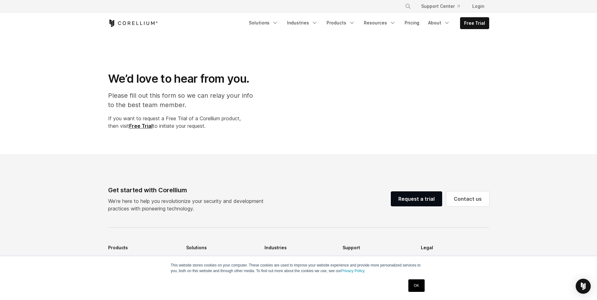 The image size is (597, 300). Describe the element at coordinates (184, 79) in the screenshot. I see `h1: We’d love to hear from you.` at that location.